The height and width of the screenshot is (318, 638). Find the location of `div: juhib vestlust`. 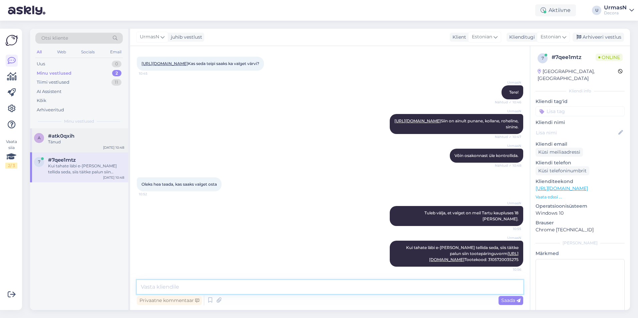

div: juhib vestlust is located at coordinates (185, 37).